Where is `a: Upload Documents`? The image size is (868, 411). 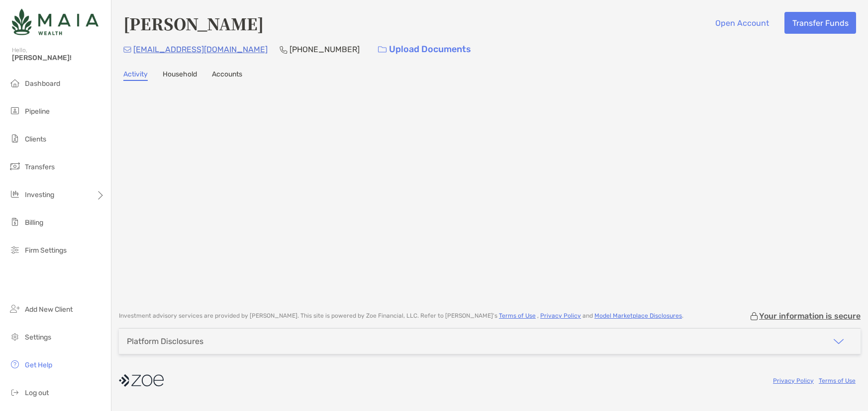 a: Upload Documents is located at coordinates (424, 49).